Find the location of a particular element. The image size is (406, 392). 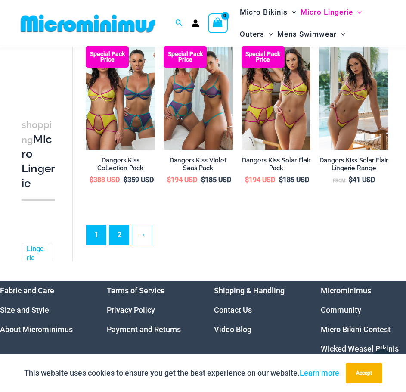

a: Dangers Kiss Solar Flair 1060 Bra 6060 Thong 01Dangers Kiss Solar Flair 1060 Bra 6060 Thong 04Dan... is located at coordinates (353, 98).